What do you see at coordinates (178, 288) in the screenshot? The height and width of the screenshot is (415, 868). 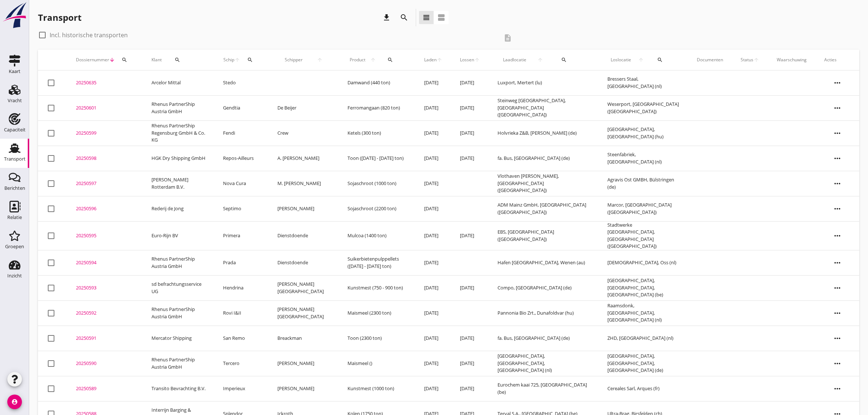 I see `td: sd befrachtungsservice UG` at bounding box center [178, 288].